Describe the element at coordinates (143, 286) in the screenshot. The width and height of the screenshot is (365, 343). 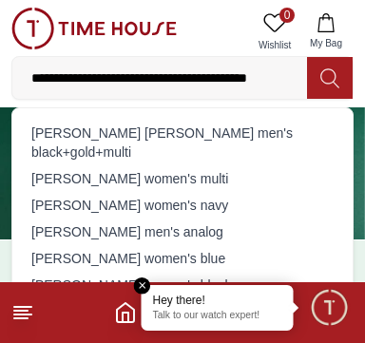
I see `em: Close tooltip` at that location.